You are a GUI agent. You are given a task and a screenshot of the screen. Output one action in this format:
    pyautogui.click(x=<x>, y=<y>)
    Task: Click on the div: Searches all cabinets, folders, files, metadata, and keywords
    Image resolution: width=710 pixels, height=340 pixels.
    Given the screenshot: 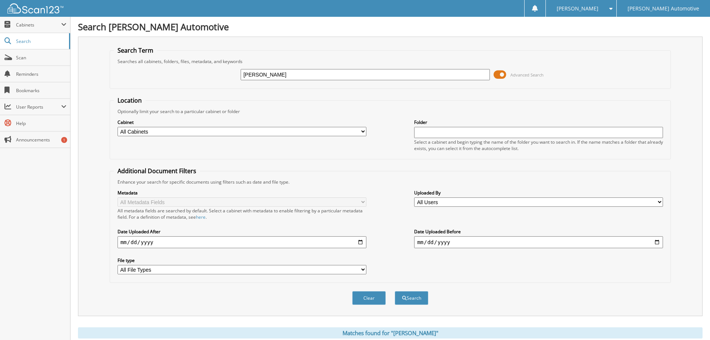 What is the action you would take?
    pyautogui.click(x=390, y=61)
    